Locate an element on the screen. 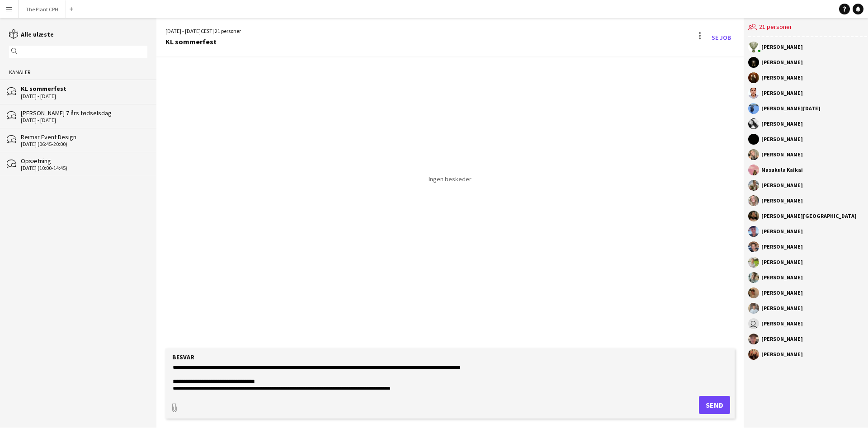  label: Besvar is located at coordinates (183, 357).